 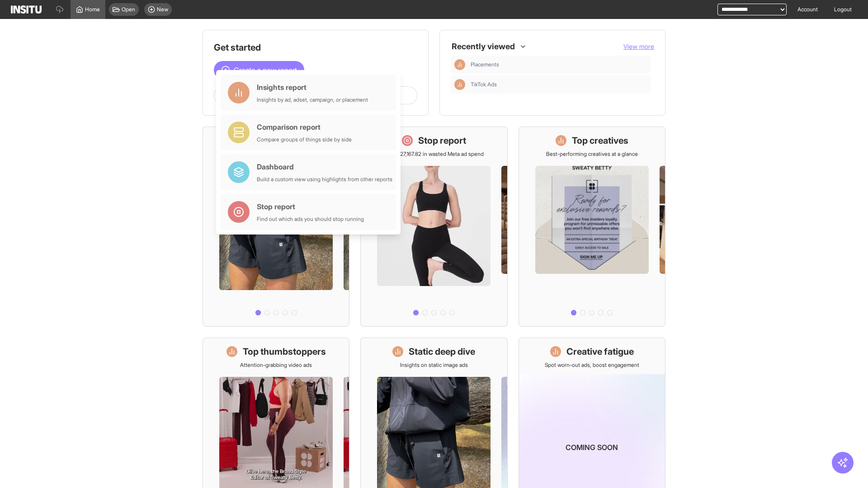 What do you see at coordinates (441, 351) in the screenshot?
I see `h1: Static deep dive` at bounding box center [441, 351].